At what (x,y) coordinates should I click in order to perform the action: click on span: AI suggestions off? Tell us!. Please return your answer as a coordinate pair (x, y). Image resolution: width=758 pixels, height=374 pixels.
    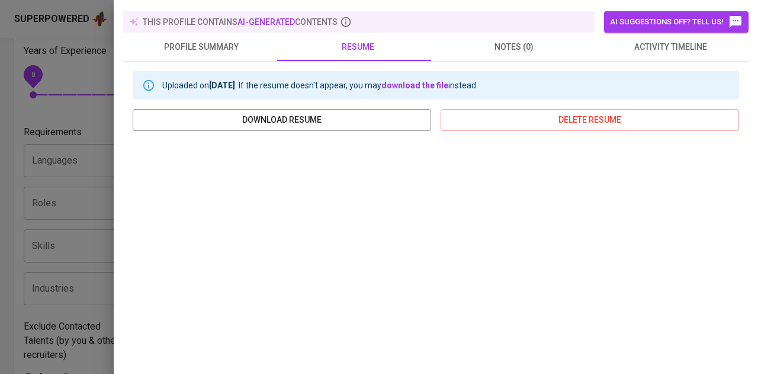
    Looking at the image, I should click on (676, 22).